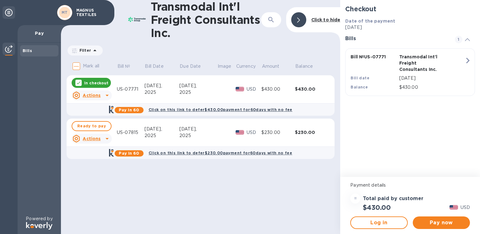 Image resolution: width=480 pixels, height=234 pixels. I want to click on h2: Checkout, so click(410, 9).